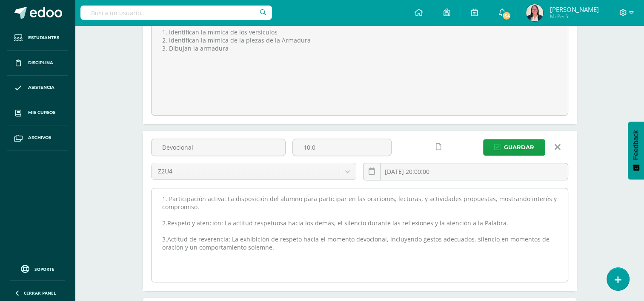 The height and width of the screenshot is (301, 644). Describe the element at coordinates (41, 63) in the screenshot. I see `span: Disciplina` at that location.